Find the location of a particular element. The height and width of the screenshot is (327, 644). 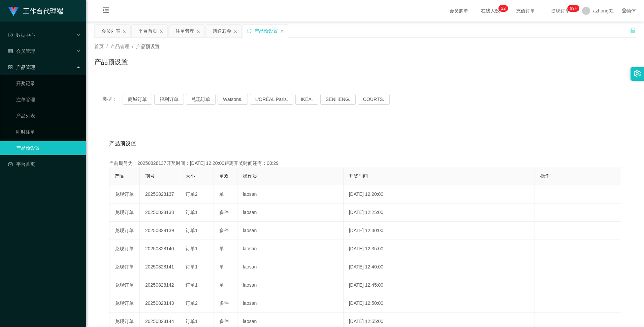

a: 产品预设置 is located at coordinates (49, 148).